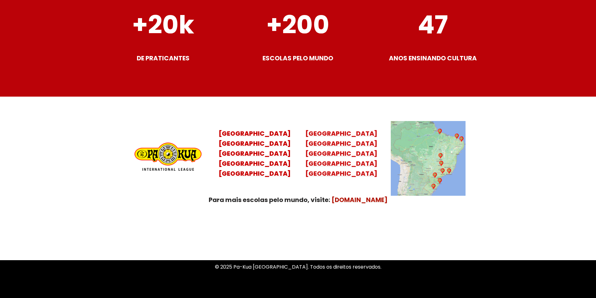 This screenshot has height=298, width=596. I want to click on strong: Para mais escolas pelo mundo, visite:, so click(269, 200).